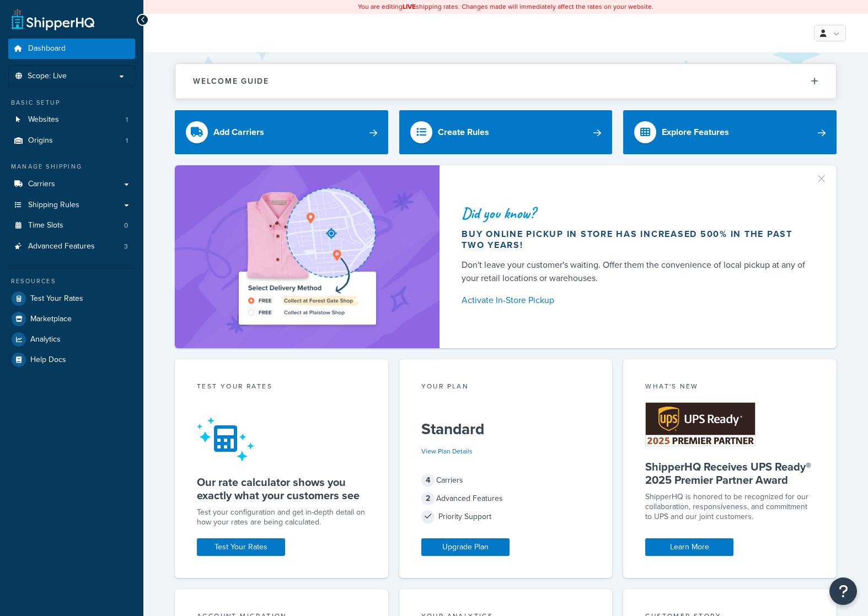 This screenshot has width=868, height=616. What do you see at coordinates (506, 132) in the screenshot?
I see `a: Create Rules` at bounding box center [506, 132].